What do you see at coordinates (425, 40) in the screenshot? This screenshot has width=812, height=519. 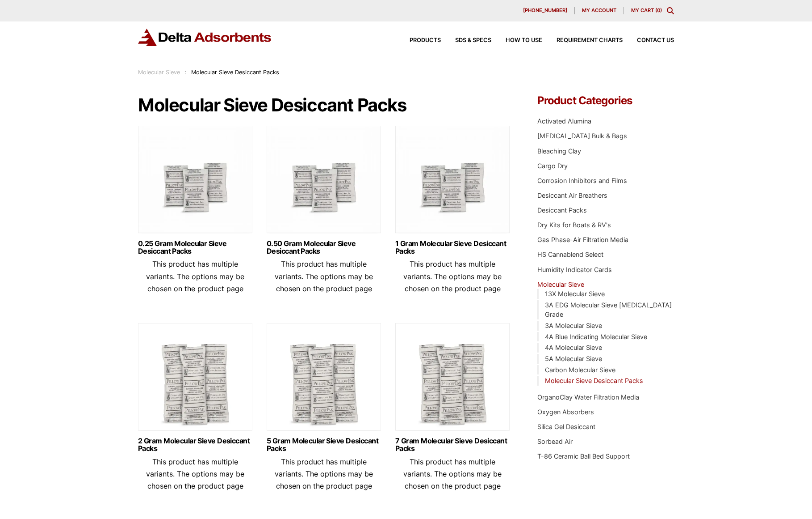 I see `span: Products` at bounding box center [425, 40].